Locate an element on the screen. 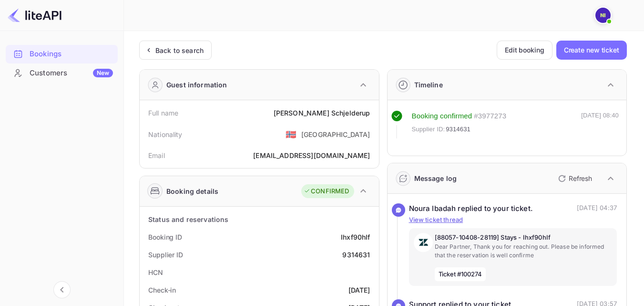  div: Ihxf90hIf is located at coordinates (355, 237).